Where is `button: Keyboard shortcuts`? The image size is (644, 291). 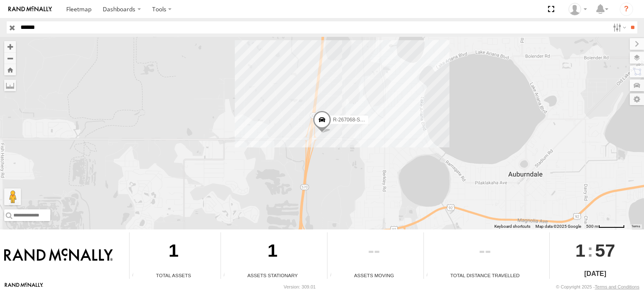 button: Keyboard shortcuts is located at coordinates (512, 227).